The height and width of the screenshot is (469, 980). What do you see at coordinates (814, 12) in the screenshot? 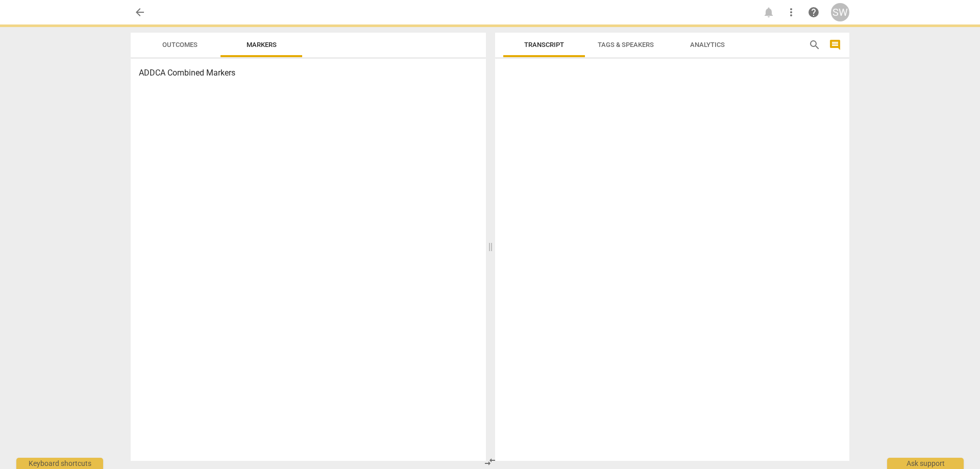
I see `a: Help` at bounding box center [814, 12].